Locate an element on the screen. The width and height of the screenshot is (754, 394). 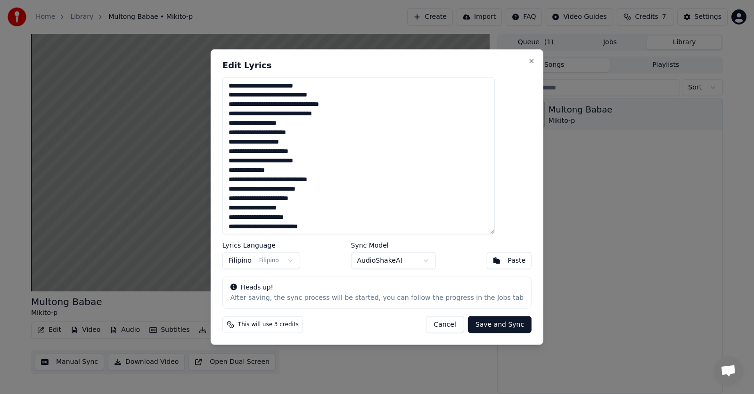
div: Heads up! is located at coordinates (377, 288).